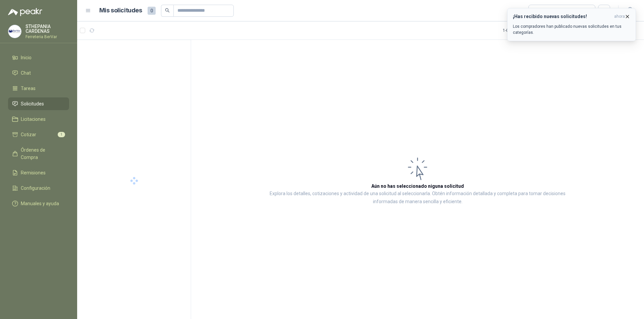  I want to click on span: Inicio, so click(26, 57).